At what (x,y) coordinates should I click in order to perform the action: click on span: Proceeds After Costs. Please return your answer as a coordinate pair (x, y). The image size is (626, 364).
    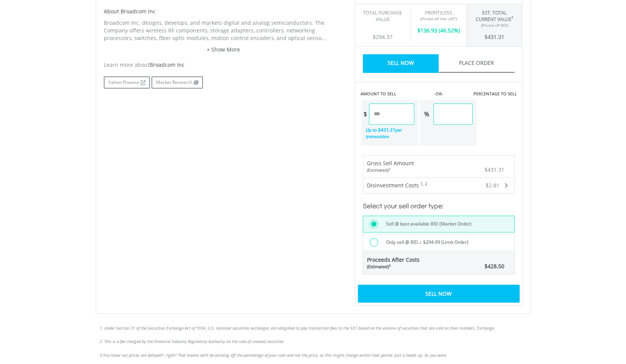
    Looking at the image, I should click on (394, 263).